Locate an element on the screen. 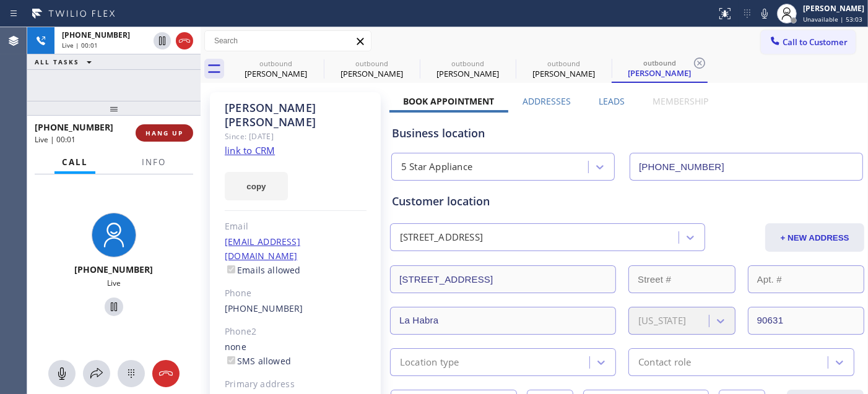 The height and width of the screenshot is (394, 868). span: HANG UP is located at coordinates (164, 133).